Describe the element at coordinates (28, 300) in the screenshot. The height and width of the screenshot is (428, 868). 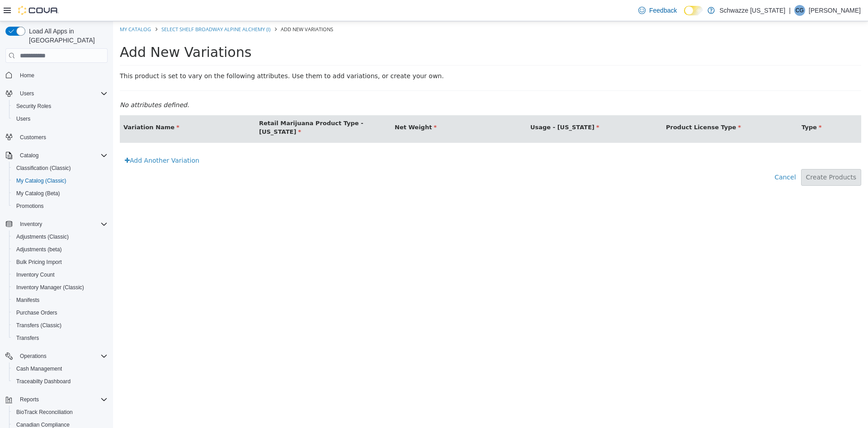
I see `a: Manifests` at that location.